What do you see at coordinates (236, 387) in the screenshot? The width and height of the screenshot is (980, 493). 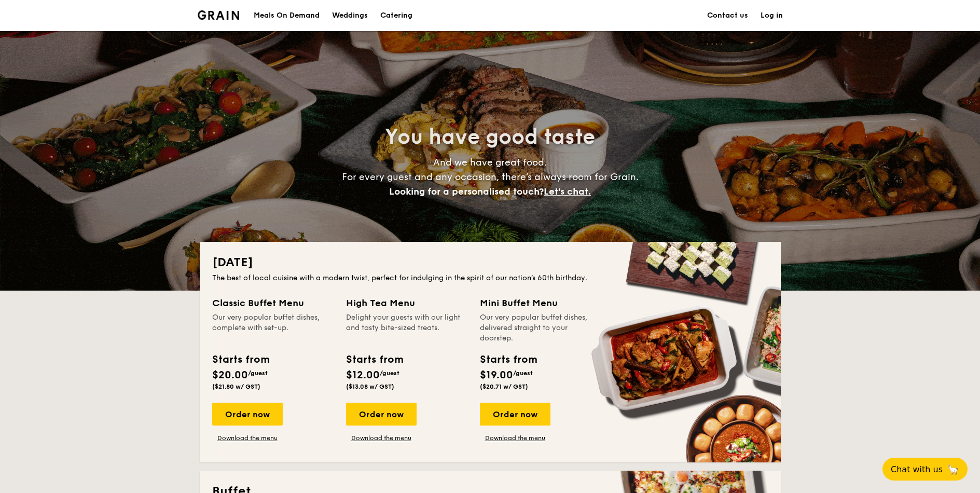 I see `span: ($21.80 w/ GST)` at bounding box center [236, 387].